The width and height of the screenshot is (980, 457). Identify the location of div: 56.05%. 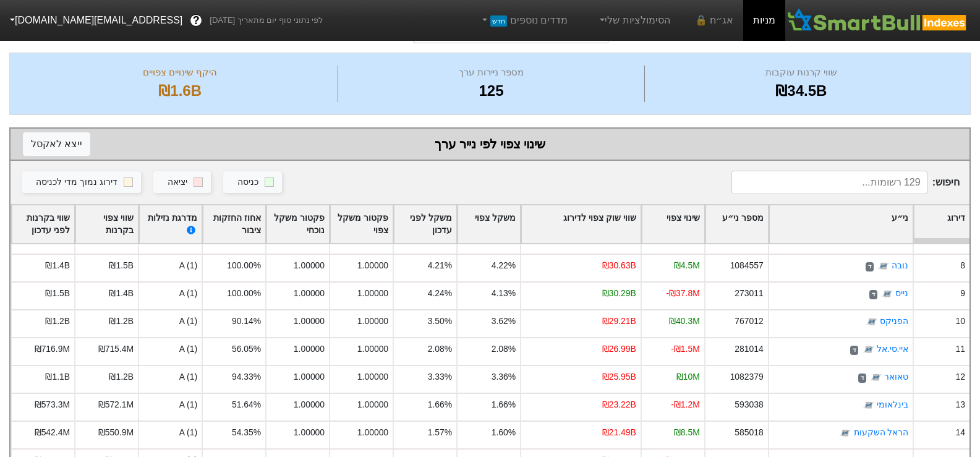
(246, 348).